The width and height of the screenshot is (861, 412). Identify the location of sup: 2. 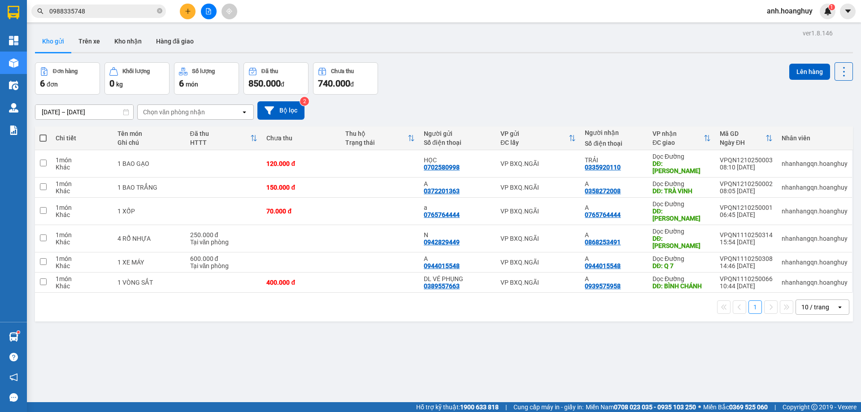
(304, 101).